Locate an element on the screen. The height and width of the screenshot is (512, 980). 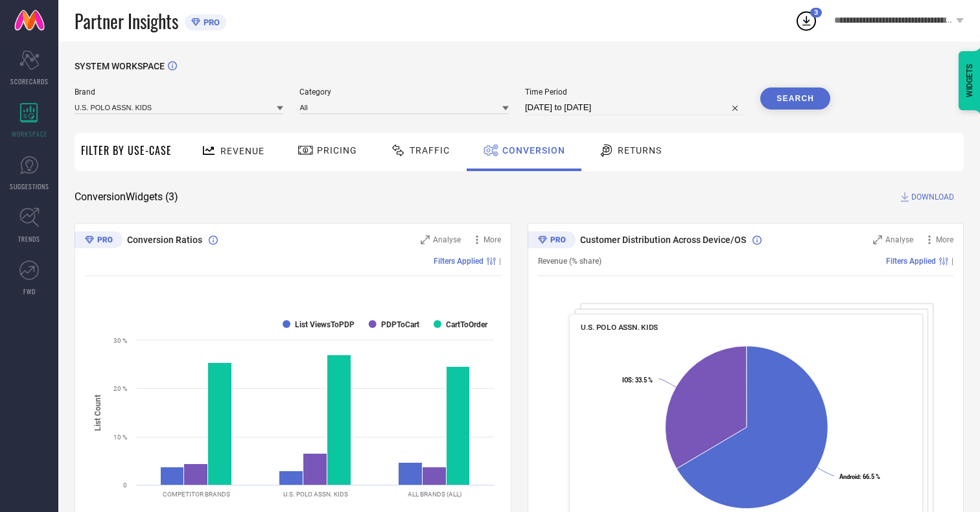
span: PRO is located at coordinates (210, 22).